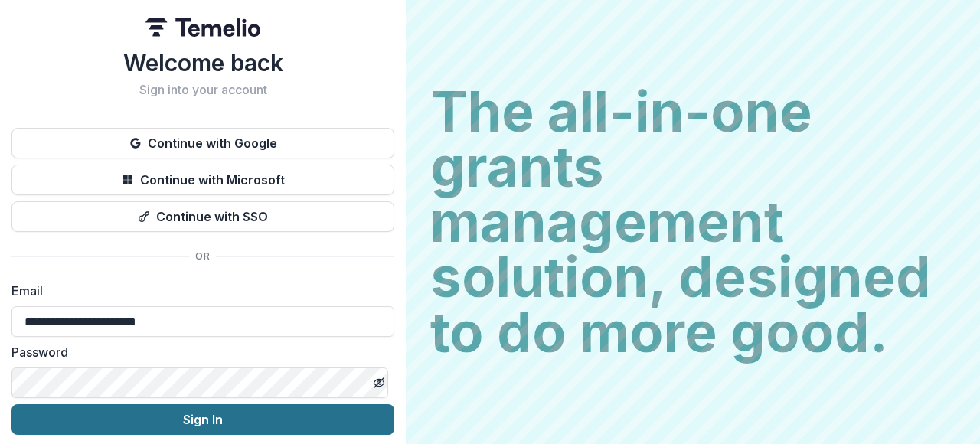  I want to click on button: Continue with SSO, so click(203, 217).